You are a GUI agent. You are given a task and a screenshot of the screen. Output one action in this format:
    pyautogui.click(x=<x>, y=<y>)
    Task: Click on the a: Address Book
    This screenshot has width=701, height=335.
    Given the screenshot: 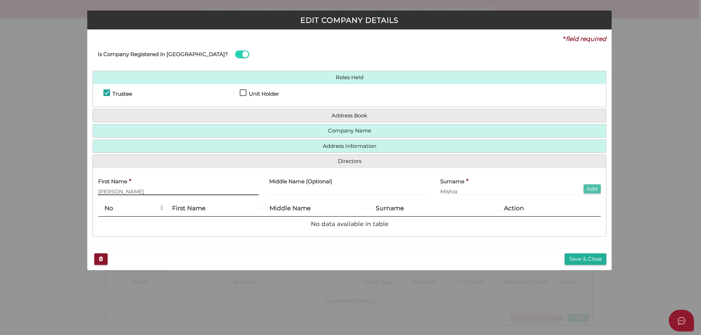 What is the action you would take?
    pyautogui.click(x=350, y=116)
    